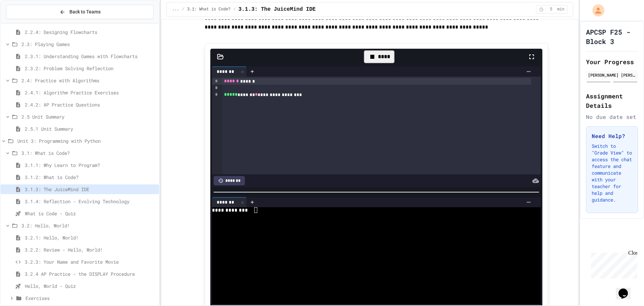  Describe the element at coordinates (612, 136) in the screenshot. I see `h3: Need Help?` at that location.